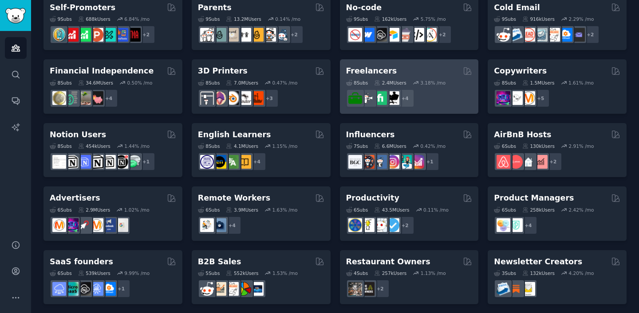 The image size is (639, 313). Describe the element at coordinates (503, 162) in the screenshot. I see `img: airbnb_hosts` at that location.